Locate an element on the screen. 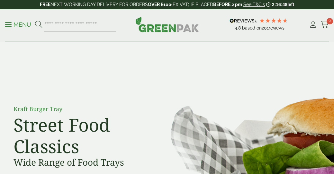  h3: Wide Range of Food Trays is located at coordinates (86, 162).